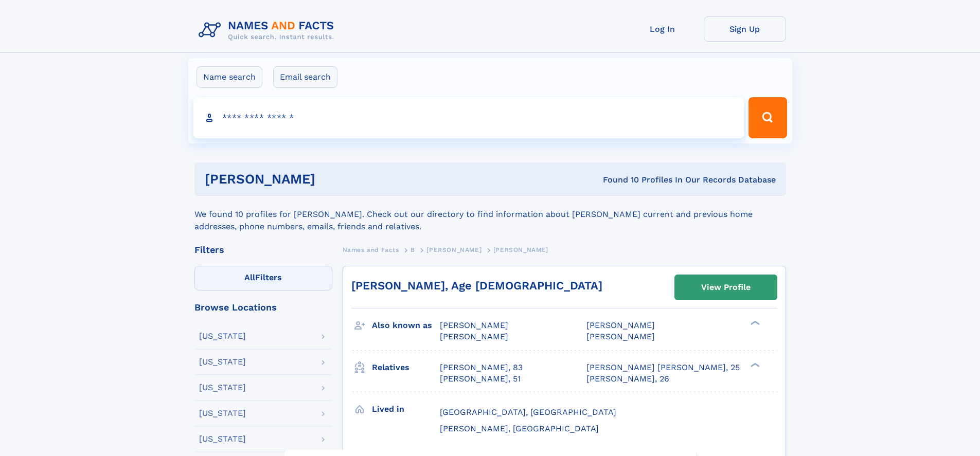 The width and height of the screenshot is (980, 456). What do you see at coordinates (268, 31) in the screenshot?
I see `img: Logo Names and Facts` at bounding box center [268, 31].